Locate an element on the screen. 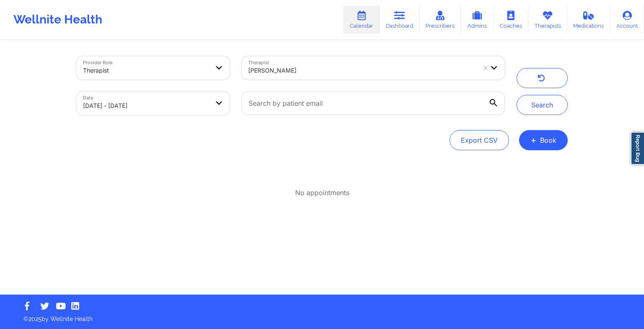  input: Search by patient email is located at coordinates (373, 103).